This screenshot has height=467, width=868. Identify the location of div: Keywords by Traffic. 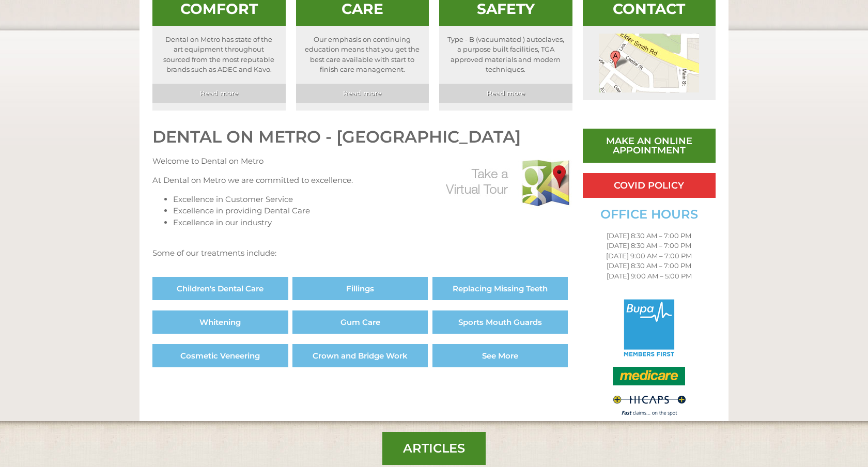
(144, 64).